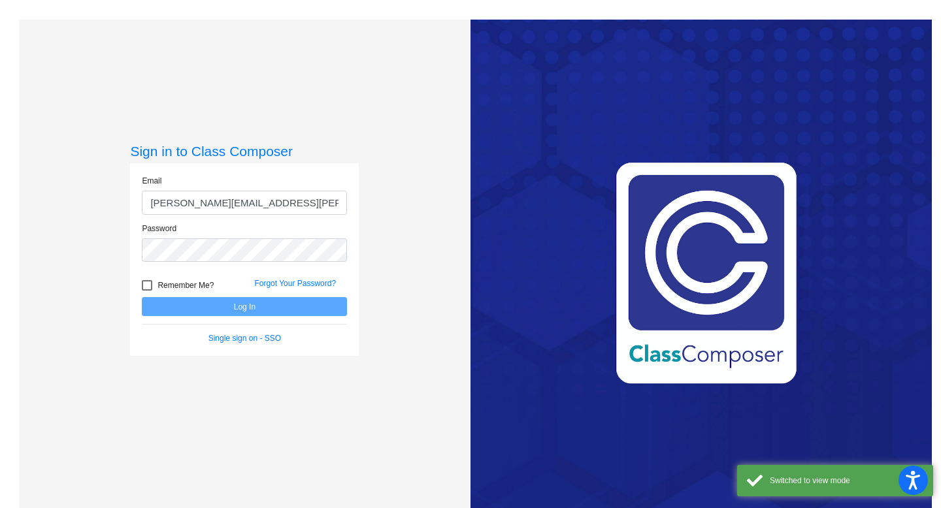 The width and height of the screenshot is (941, 508). I want to click on span: Remember Me?, so click(186, 286).